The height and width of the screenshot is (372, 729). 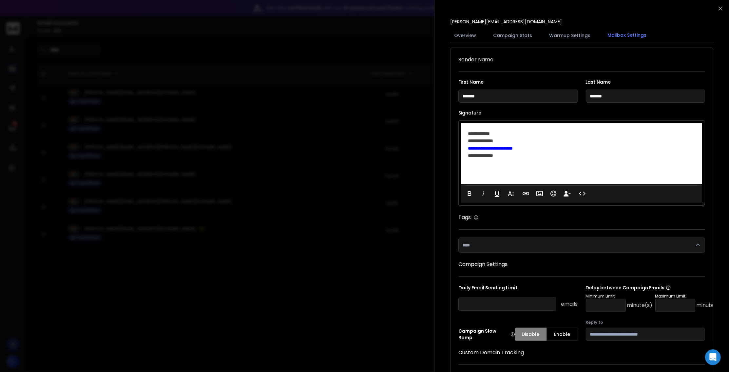 What do you see at coordinates (483, 193) in the screenshot?
I see `button: Italic (Ctrl+I)` at bounding box center [483, 193].